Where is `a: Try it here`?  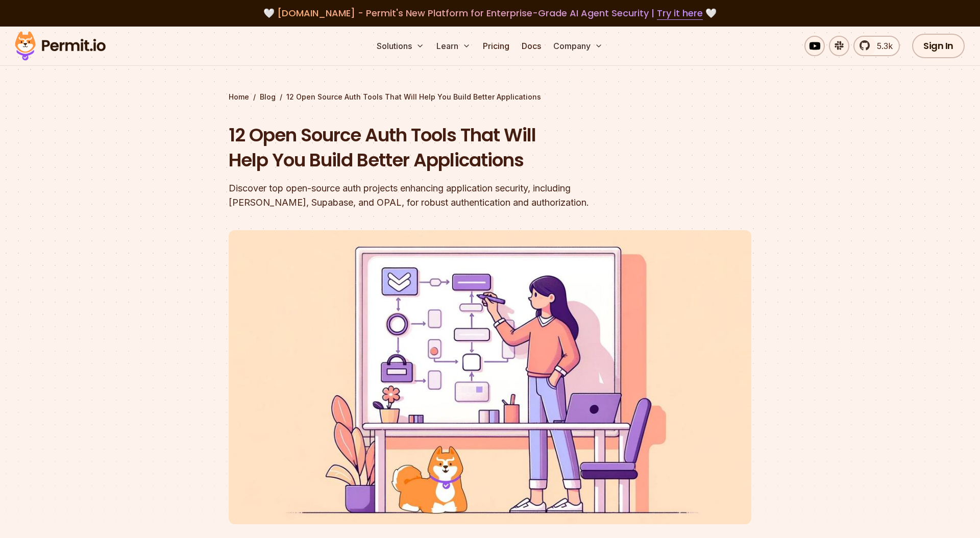 a: Try it here is located at coordinates (680, 13).